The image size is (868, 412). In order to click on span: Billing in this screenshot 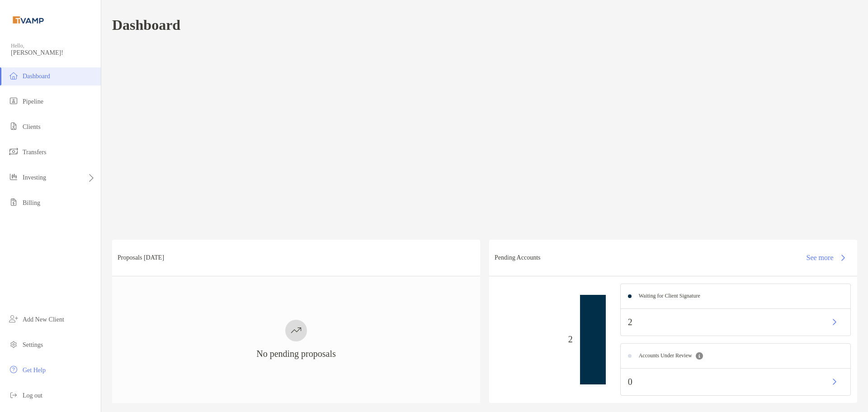, I will do `click(31, 203)`.